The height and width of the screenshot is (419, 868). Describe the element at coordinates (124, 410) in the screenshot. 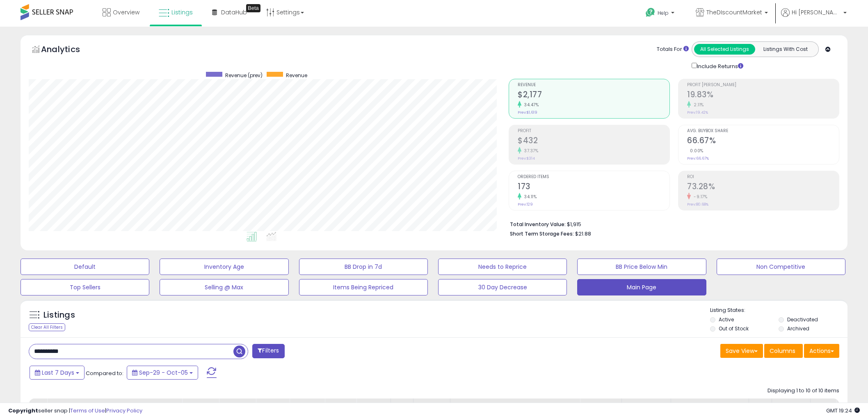

I see `a: Privacy Policy` at that location.